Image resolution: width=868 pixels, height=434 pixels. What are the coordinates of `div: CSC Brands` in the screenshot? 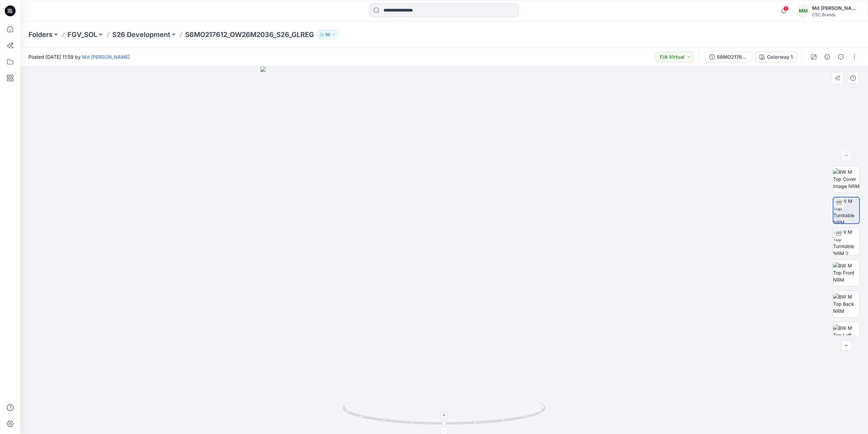 It's located at (836, 15).